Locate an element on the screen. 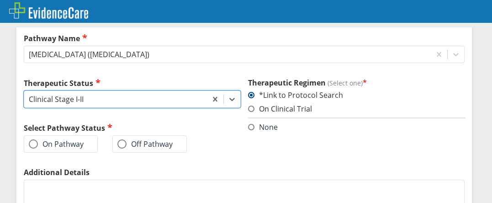 This screenshot has height=203, width=492. h3: Therapeutic Regimen is located at coordinates (356, 83).